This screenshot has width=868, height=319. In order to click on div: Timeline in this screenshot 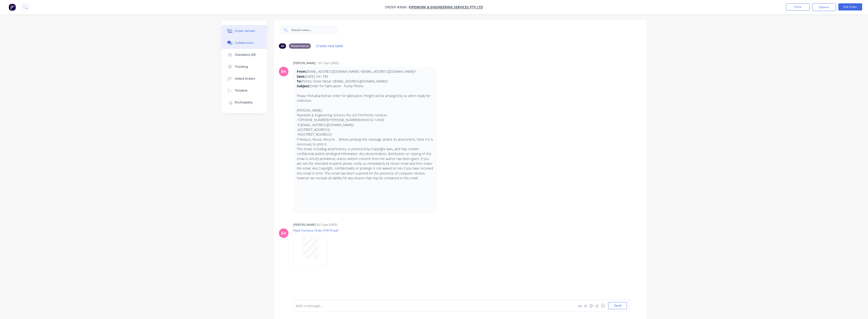, I will do `click(241, 91)`.